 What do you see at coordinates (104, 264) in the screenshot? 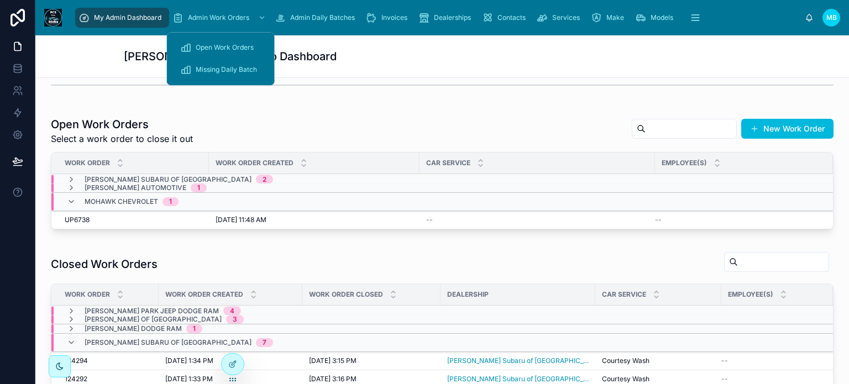
I see `h1: Closed Work Orders` at bounding box center [104, 264].